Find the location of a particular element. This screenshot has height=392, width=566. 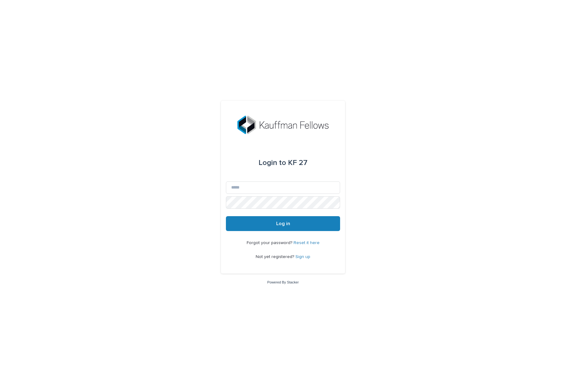

button: Log in is located at coordinates (283, 224).